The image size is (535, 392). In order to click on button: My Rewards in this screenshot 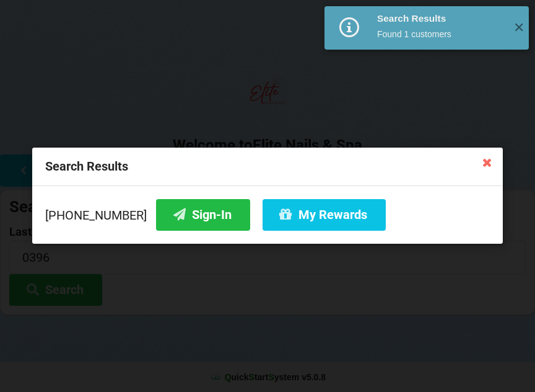, I will do `click(324, 214)`.